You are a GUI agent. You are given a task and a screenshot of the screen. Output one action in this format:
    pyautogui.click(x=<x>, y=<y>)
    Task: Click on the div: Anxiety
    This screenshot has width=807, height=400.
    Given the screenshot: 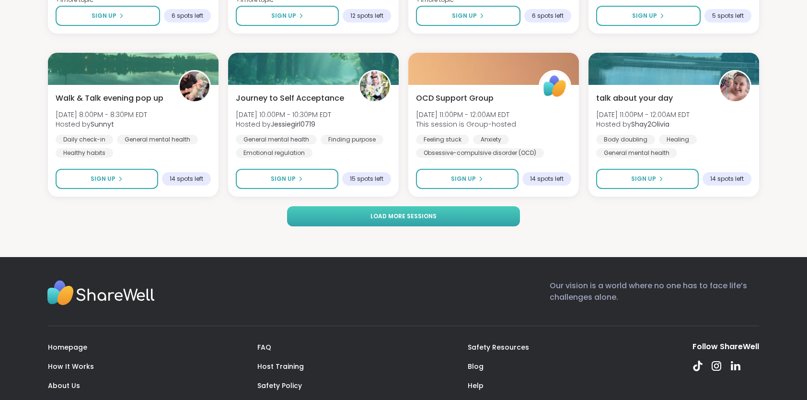 What is the action you would take?
    pyautogui.click(x=491, y=139)
    